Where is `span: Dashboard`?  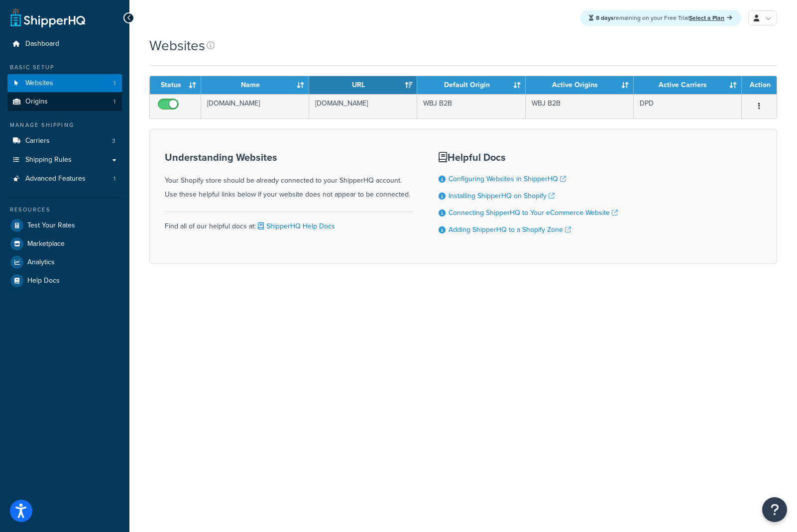 span: Dashboard is located at coordinates (43, 44).